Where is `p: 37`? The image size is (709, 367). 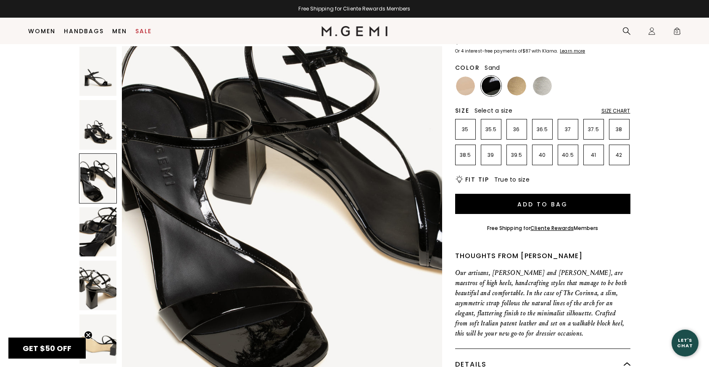
p: 37 is located at coordinates (568, 129).